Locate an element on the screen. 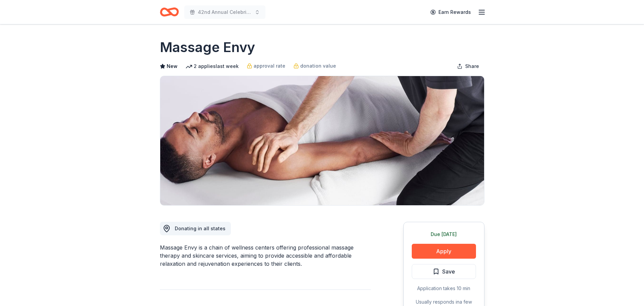  a: Earn Rewards is located at coordinates (451, 12).